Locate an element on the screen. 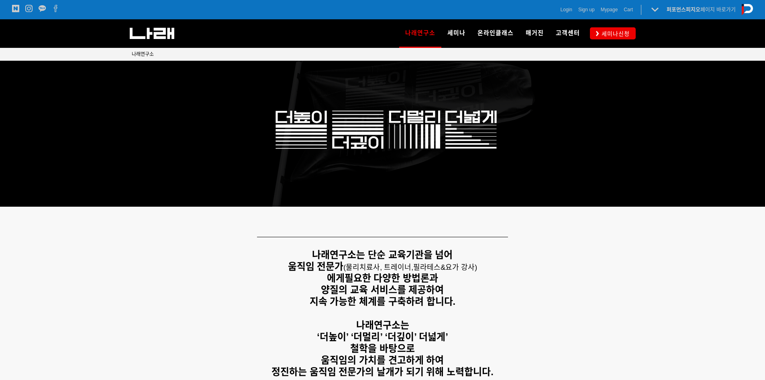 The height and width of the screenshot is (380, 765). strong: 나래연구소는 is located at coordinates (383, 325).